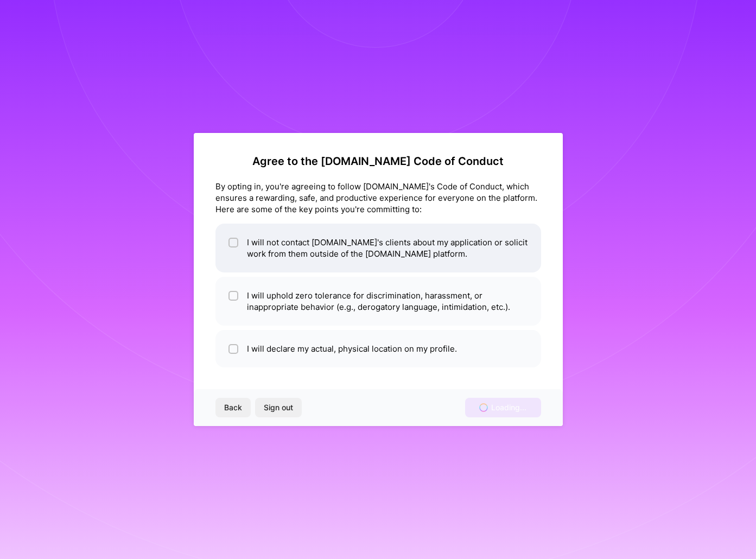  Describe the element at coordinates (278, 408) in the screenshot. I see `span: Sign out` at that location.